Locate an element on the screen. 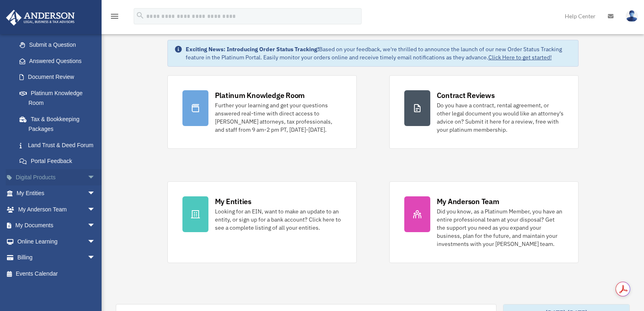  a: My Documentsarrow_drop_down is located at coordinates (56, 226).